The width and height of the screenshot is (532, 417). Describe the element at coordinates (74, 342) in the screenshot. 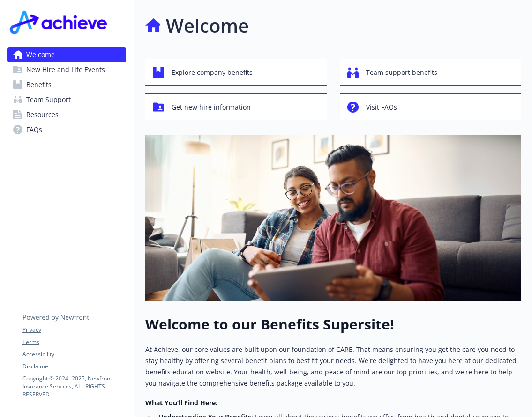

I see `a: Terms` at that location.